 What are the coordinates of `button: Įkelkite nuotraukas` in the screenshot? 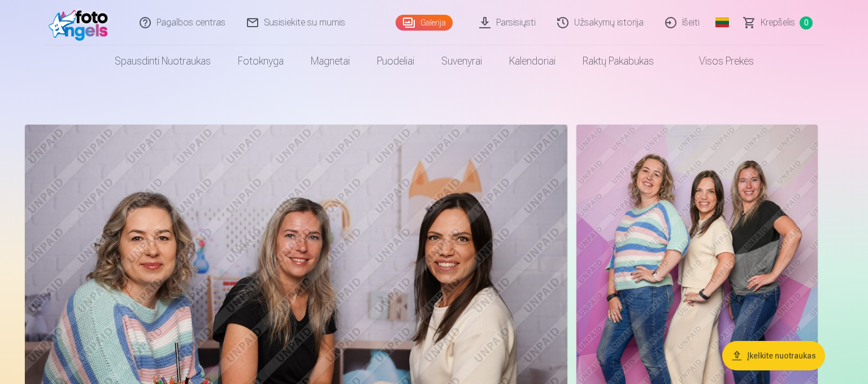 It's located at (774, 356).